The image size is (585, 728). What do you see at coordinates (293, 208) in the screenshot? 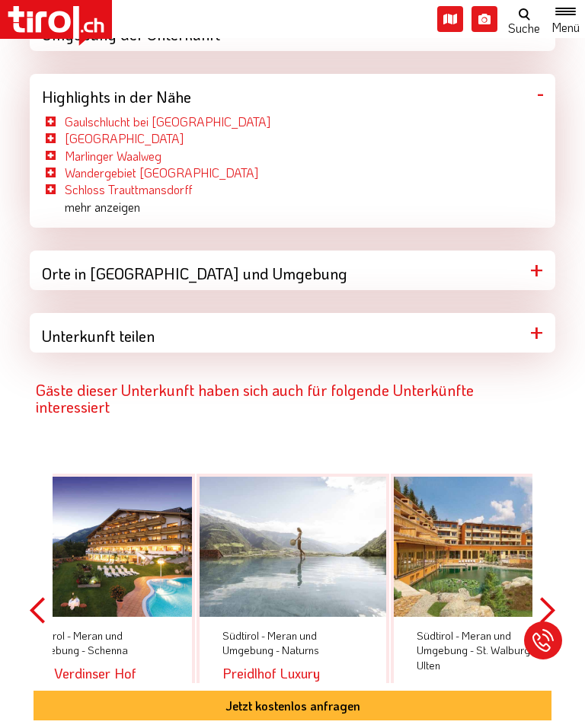
I see `li: mehr anzeigen` at bounding box center [293, 208].